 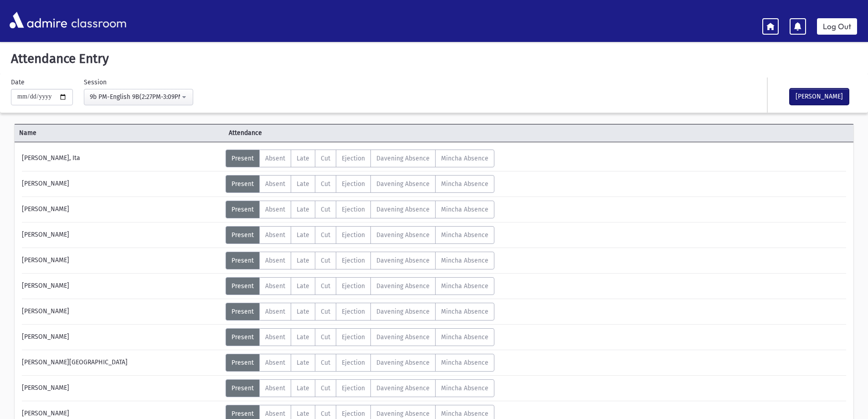 I want to click on label: Date, so click(x=18, y=82).